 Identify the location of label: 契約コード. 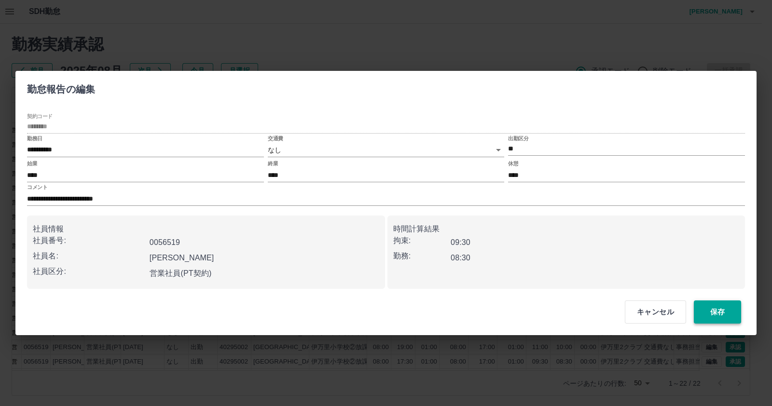
(40, 116).